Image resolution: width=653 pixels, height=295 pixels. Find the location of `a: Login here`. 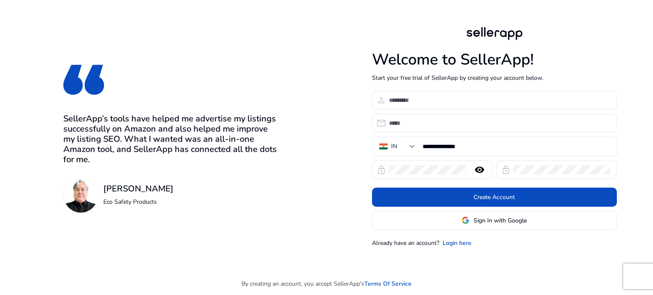

a: Login here is located at coordinates (457, 243).